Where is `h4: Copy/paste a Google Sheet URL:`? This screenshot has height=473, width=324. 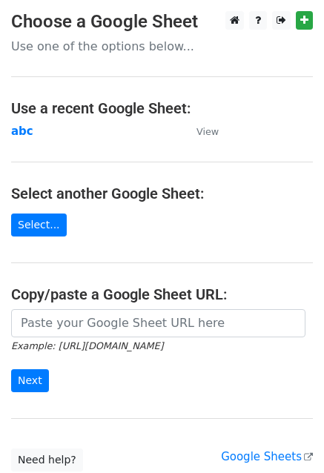 h4: Copy/paste a Google Sheet URL: is located at coordinates (162, 294).